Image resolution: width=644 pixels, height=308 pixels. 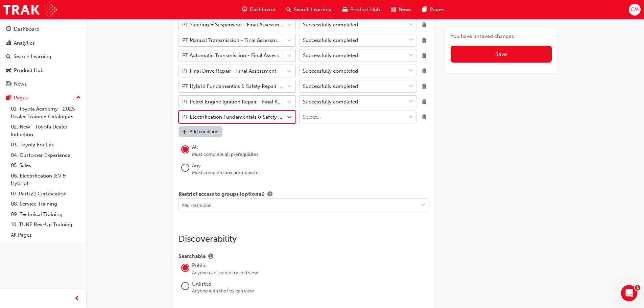 I want to click on div: Must complete all prerequisites, so click(x=310, y=154).